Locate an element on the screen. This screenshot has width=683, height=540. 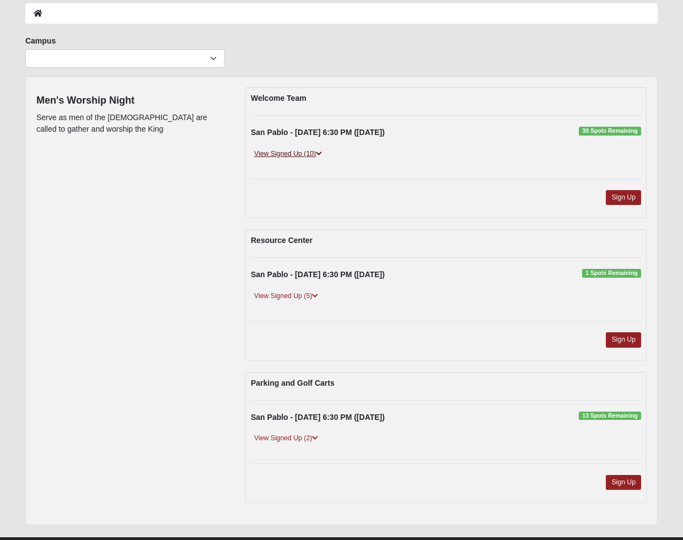
a: View Signed Up (2) is located at coordinates (286, 438).